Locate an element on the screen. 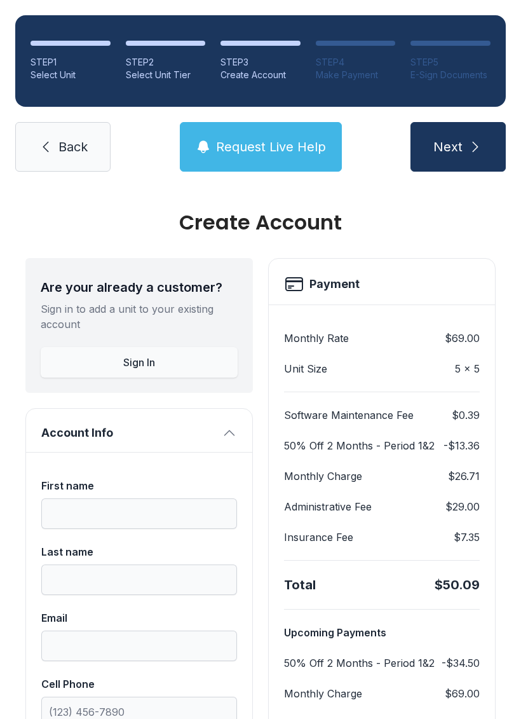 The width and height of the screenshot is (521, 719). div: Make Payment is located at coordinates (356, 75).